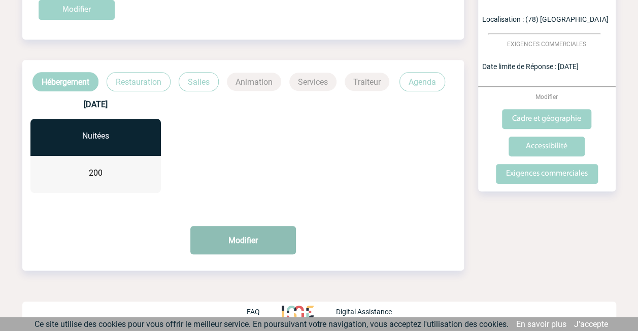 This screenshot has width=638, height=331. I want to click on p: Animation, so click(254, 82).